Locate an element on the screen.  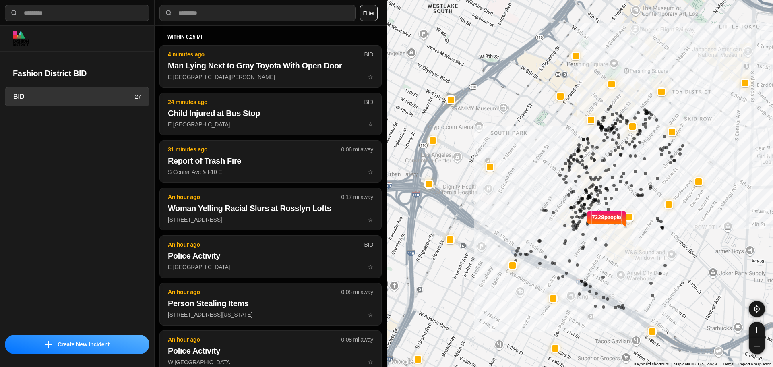
button: 31 minutes ago0.06 mi awayReport of Trash FireS Central Ave & I-10 Estar is located at coordinates (271, 161).